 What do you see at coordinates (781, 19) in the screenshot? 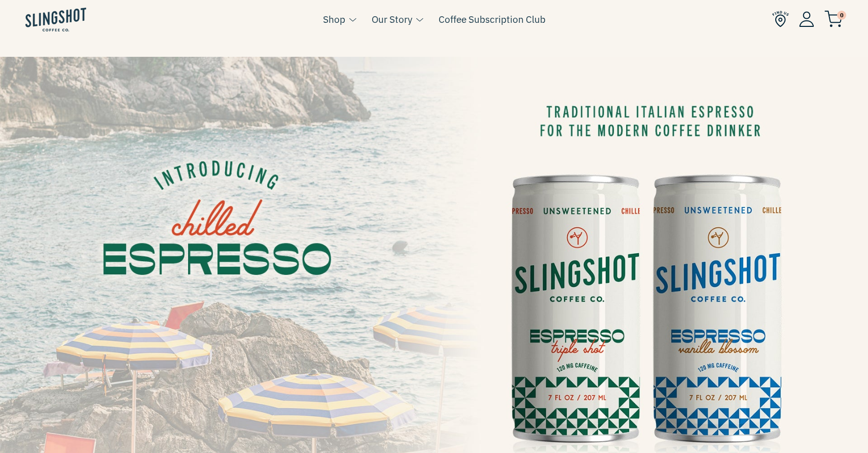
I see `img: Find Us` at bounding box center [781, 19].